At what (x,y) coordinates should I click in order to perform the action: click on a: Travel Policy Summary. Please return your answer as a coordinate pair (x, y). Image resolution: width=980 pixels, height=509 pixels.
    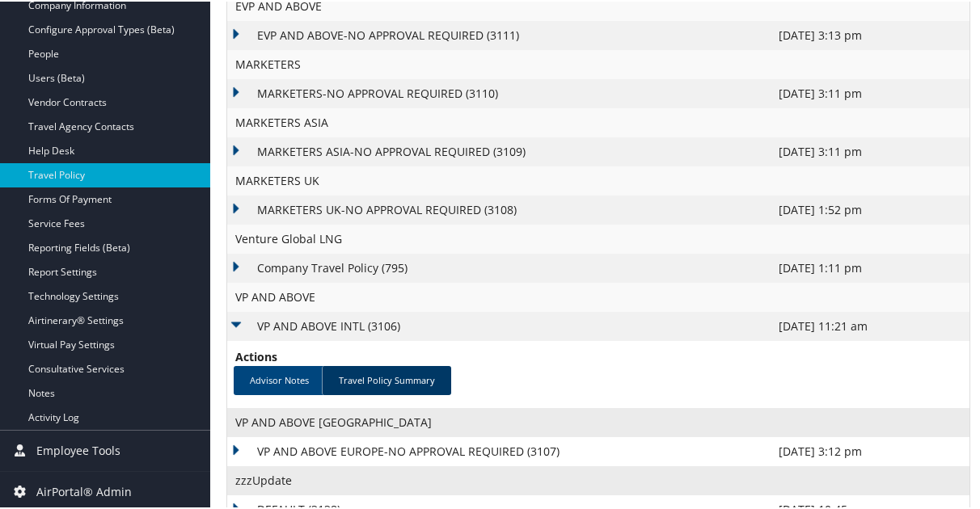
    Looking at the image, I should click on (387, 380).